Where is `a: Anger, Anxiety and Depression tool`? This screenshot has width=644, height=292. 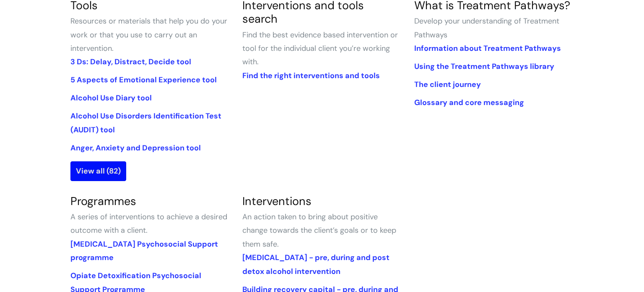 a: Anger, Anxiety and Depression tool is located at coordinates (136, 148).